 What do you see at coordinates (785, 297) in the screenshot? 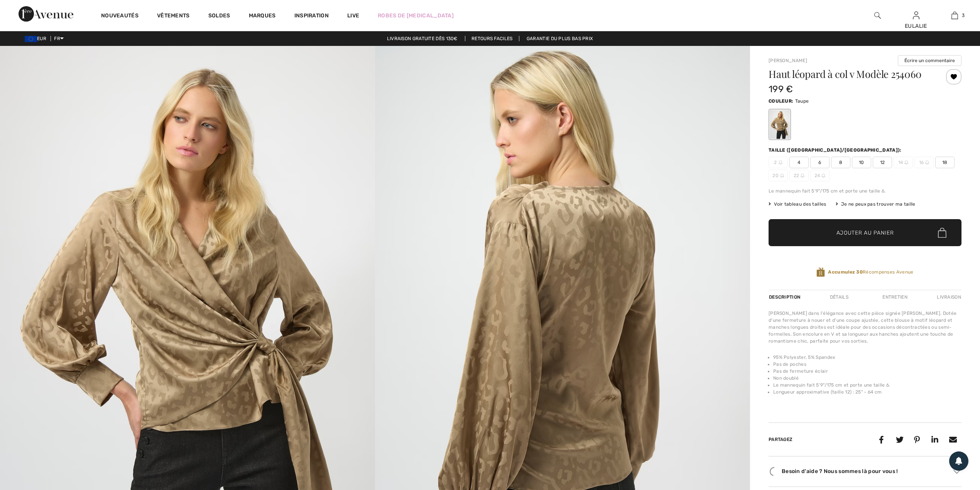
I see `div: Description` at bounding box center [785, 297].